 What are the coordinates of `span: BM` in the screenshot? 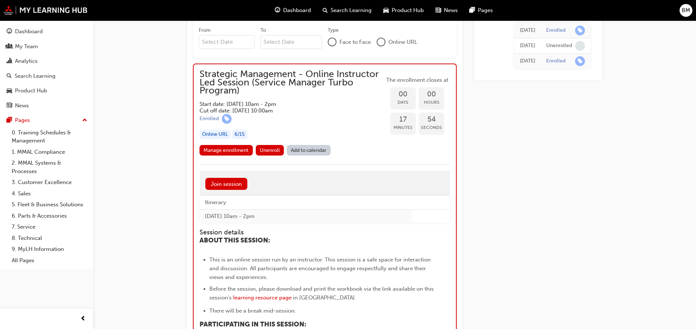 It's located at (686, 10).